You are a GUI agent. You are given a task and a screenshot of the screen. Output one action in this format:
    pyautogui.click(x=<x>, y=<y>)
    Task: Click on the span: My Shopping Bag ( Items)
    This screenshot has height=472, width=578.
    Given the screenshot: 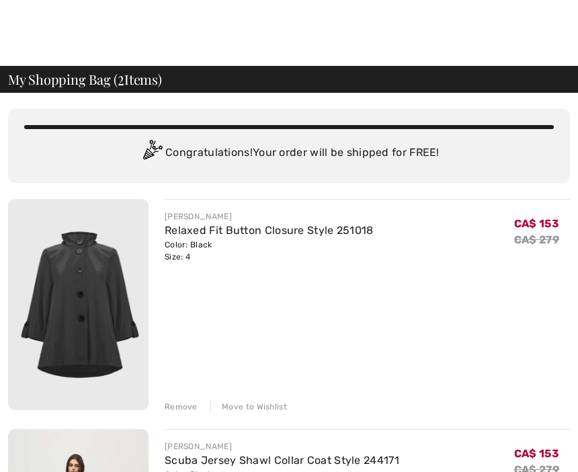 What is the action you would take?
    pyautogui.click(x=85, y=79)
    